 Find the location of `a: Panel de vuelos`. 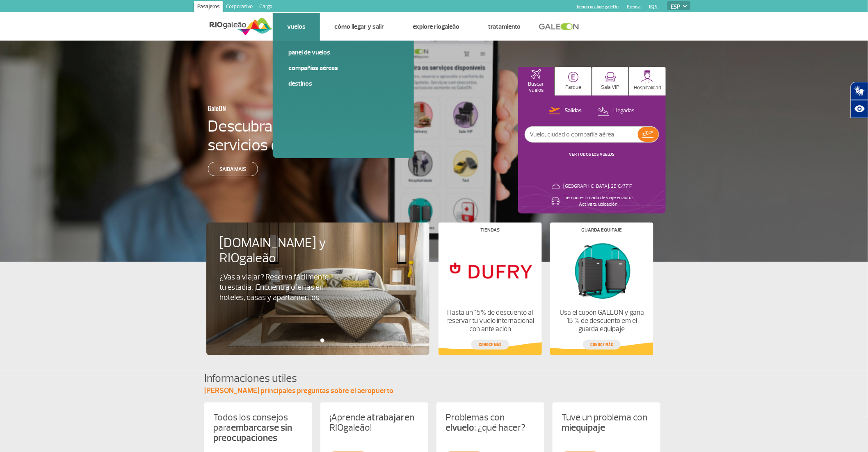

a: Panel de vuelos is located at coordinates (344, 53).